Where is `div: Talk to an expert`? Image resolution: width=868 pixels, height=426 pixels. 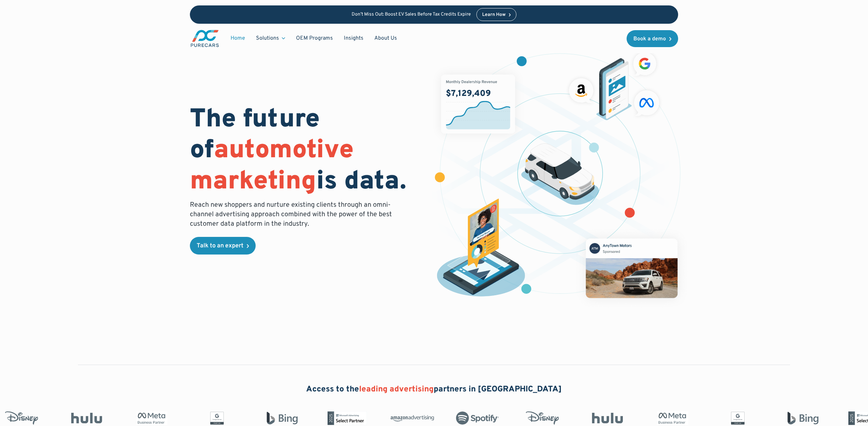 div: Talk to an expert is located at coordinates (220, 246).